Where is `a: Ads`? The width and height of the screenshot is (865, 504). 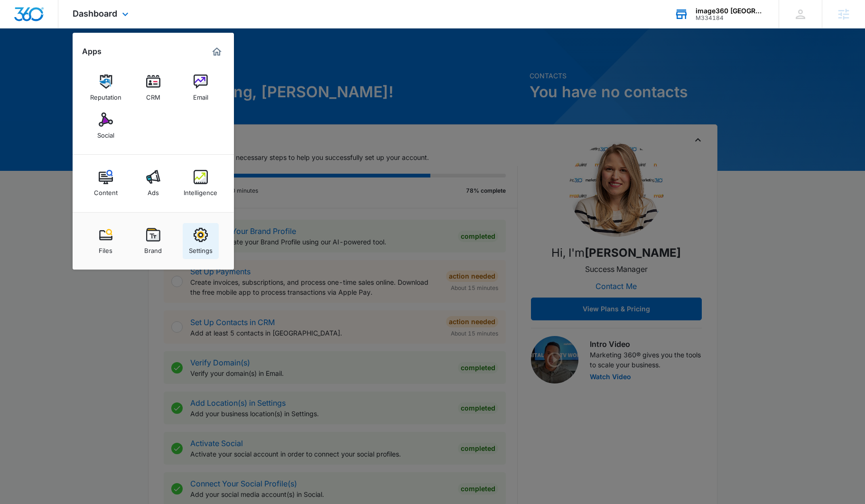
a: Ads is located at coordinates (153, 184).